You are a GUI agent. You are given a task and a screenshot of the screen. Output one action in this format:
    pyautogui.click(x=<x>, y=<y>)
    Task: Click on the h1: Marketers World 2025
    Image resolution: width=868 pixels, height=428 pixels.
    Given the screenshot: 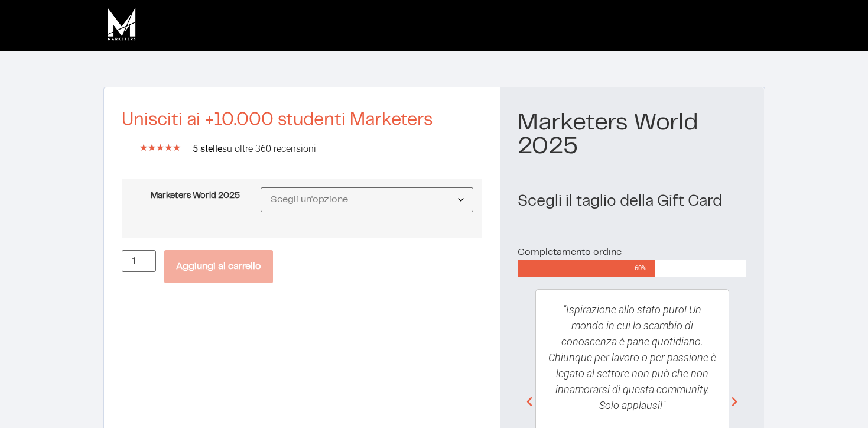 What is the action you would take?
    pyautogui.click(x=631, y=134)
    